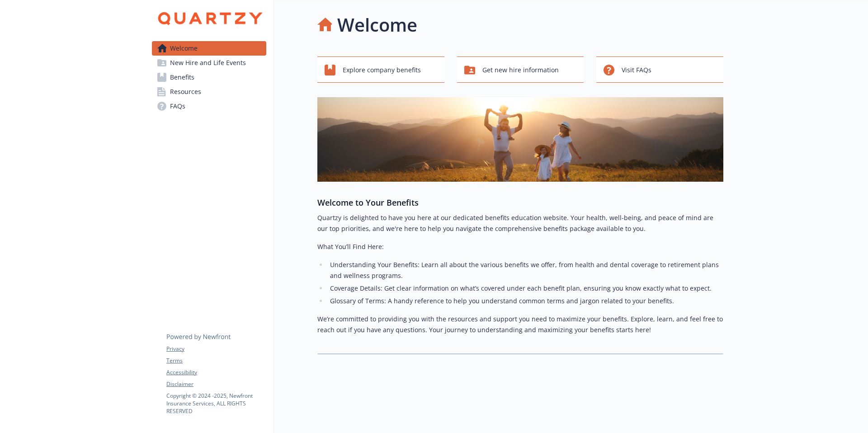 The image size is (868, 433). I want to click on span: Welcome, so click(184, 48).